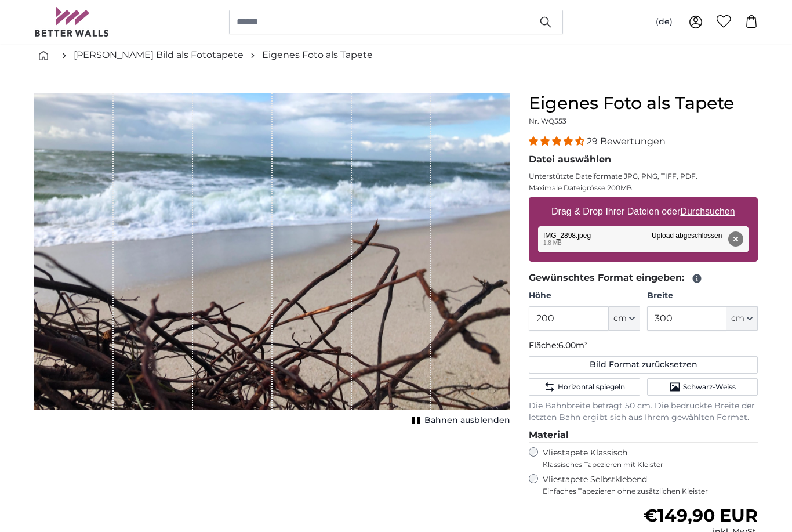 This screenshot has height=532, width=792. I want to click on button: Schwarz-Weiss, so click(703, 386).